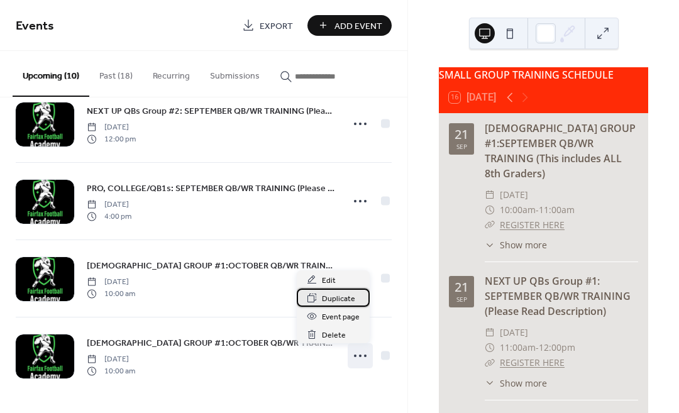  I want to click on a: NEXT UP QBs Group #2: SEPTEMBER QB/WR TRAINING (Please Read Description), so click(211, 111).